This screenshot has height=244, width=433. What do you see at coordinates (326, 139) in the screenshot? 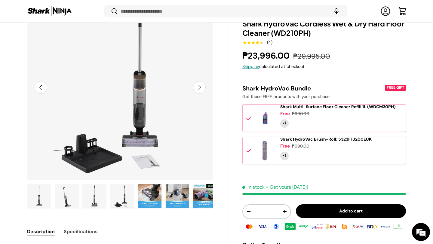
I see `span: Shark HydroVac Brush-Roll: 5323FFJ200EUK` at bounding box center [326, 139].